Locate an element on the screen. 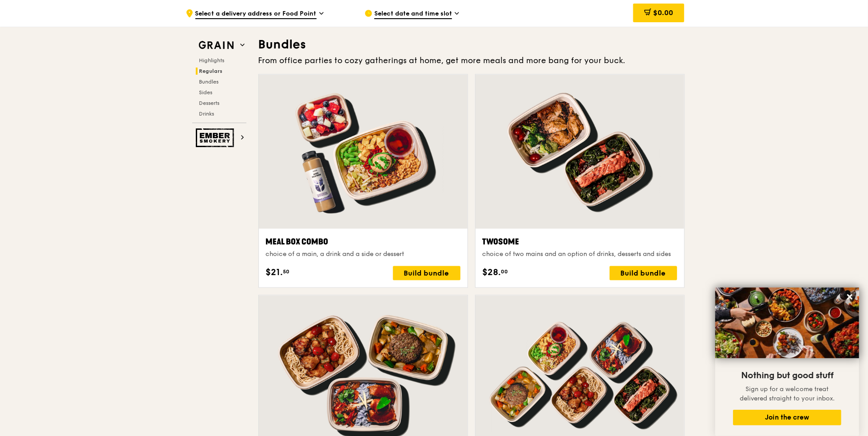 Image resolution: width=868 pixels, height=436 pixels. span: Nothing but good stuff is located at coordinates (787, 375).